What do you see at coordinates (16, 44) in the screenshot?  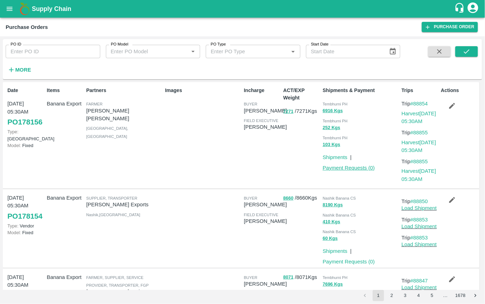 I see `label: PO ID` at bounding box center [16, 44].